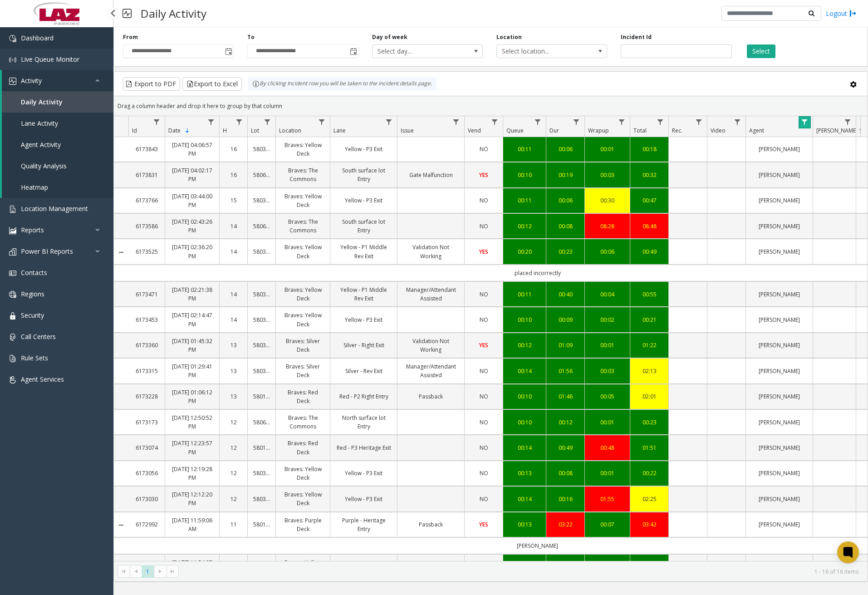 This screenshot has height=595, width=868. What do you see at coordinates (525, 472) in the screenshot?
I see `a: 00:13` at bounding box center [525, 472].